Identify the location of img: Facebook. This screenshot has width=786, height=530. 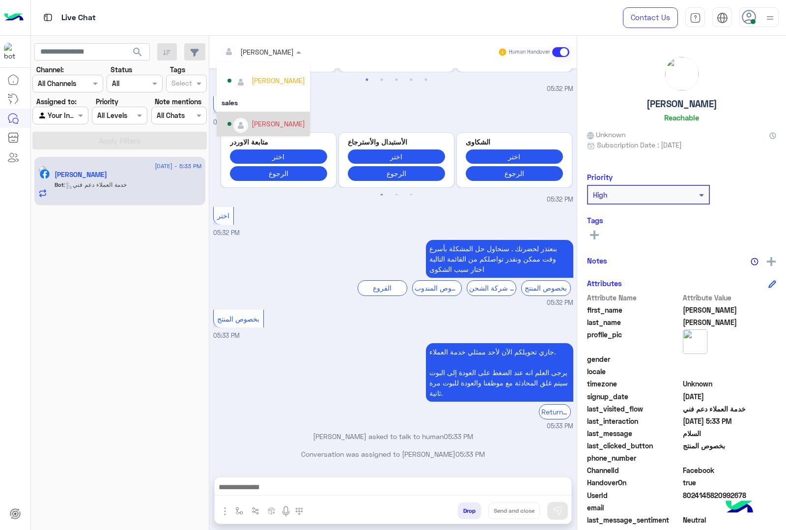
(45, 174).